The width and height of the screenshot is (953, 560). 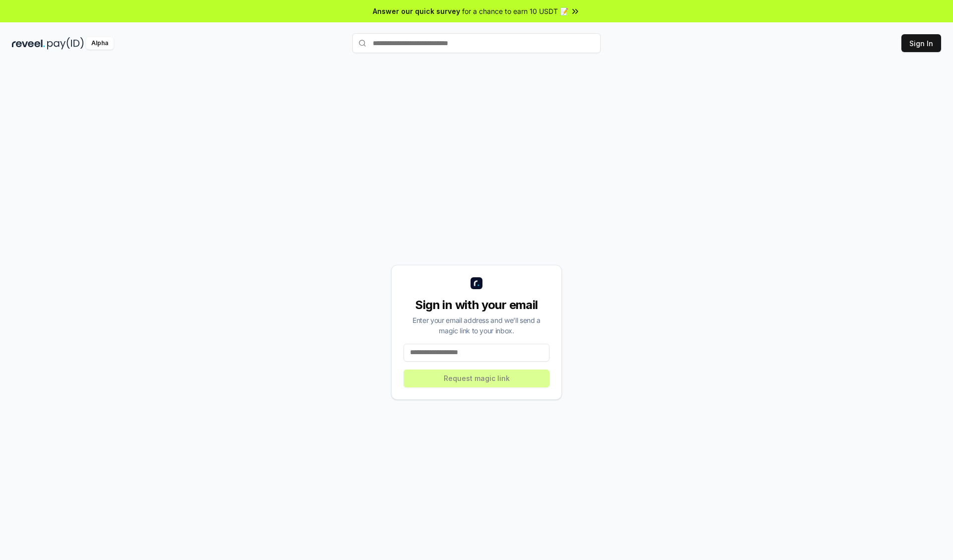 What do you see at coordinates (66, 43) in the screenshot?
I see `img: pay_id` at bounding box center [66, 43].